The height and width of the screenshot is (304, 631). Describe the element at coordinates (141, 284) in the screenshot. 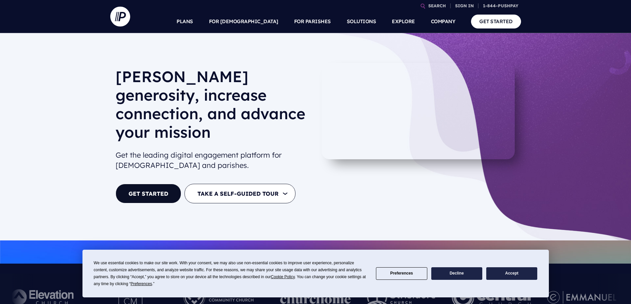

I see `span: Preferences` at that location.